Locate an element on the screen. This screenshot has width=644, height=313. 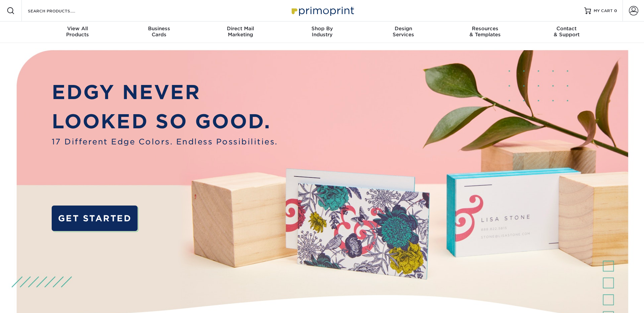
a: Direct MailMarketing is located at coordinates (240, 32).